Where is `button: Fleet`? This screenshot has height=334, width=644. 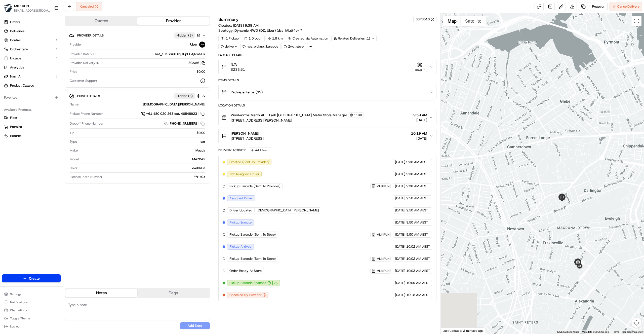
button: Fleet is located at coordinates (31, 118).